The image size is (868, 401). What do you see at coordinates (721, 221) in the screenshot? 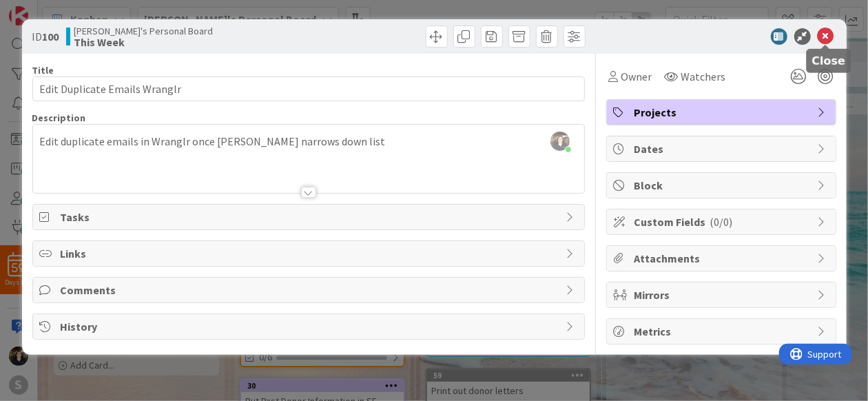
I see `span: ( 0/0 )` at bounding box center [721, 221].